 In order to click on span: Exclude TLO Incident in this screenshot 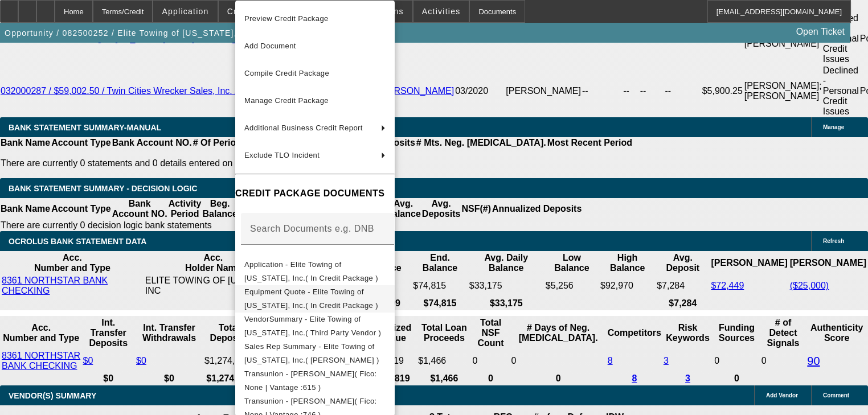, I will do `click(282, 155)`.